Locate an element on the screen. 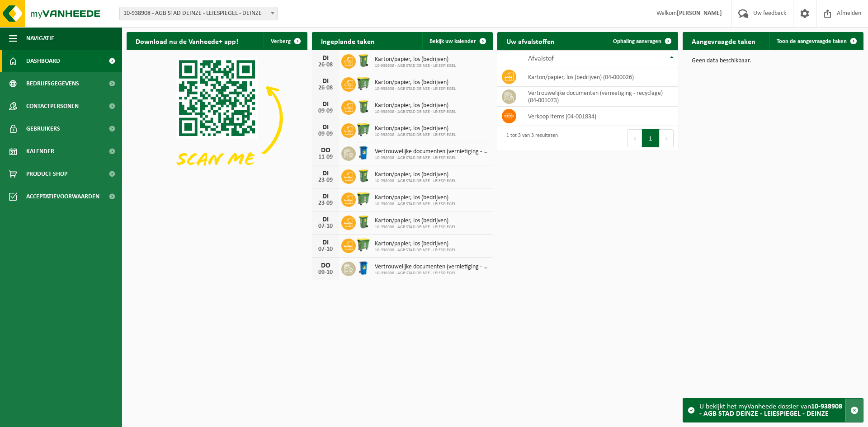 Image resolution: width=868 pixels, height=427 pixels. a: Toon de aangevraagde taken is located at coordinates (816, 41).